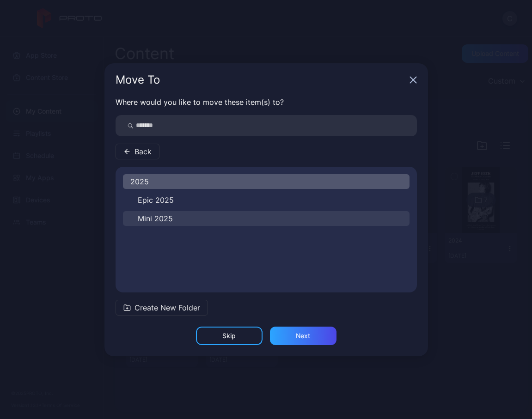 Image resolution: width=532 pixels, height=419 pixels. What do you see at coordinates (229, 336) in the screenshot?
I see `button: Skip` at bounding box center [229, 336].